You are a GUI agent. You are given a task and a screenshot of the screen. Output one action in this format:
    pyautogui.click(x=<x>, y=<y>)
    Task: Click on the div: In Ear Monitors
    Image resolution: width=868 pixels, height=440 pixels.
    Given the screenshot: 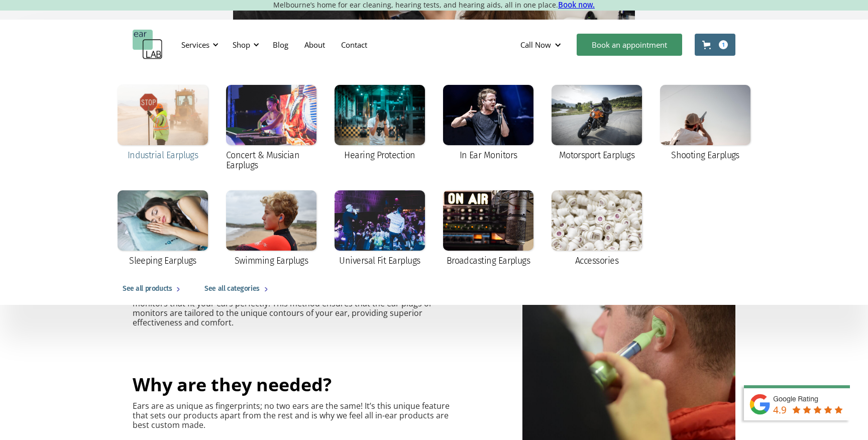 What is the action you would take?
    pyautogui.click(x=488, y=155)
    